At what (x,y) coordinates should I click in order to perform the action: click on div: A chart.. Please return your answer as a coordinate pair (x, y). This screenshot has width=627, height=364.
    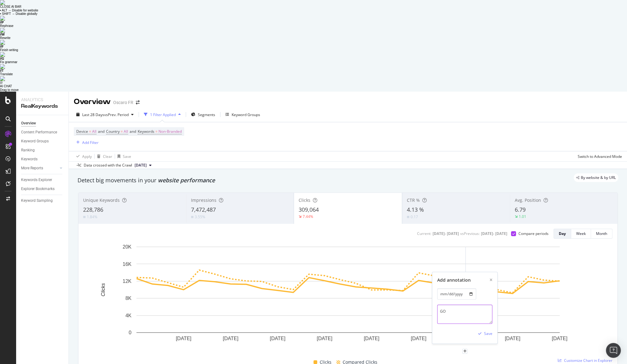
    Looking at the image, I should click on (348, 297).